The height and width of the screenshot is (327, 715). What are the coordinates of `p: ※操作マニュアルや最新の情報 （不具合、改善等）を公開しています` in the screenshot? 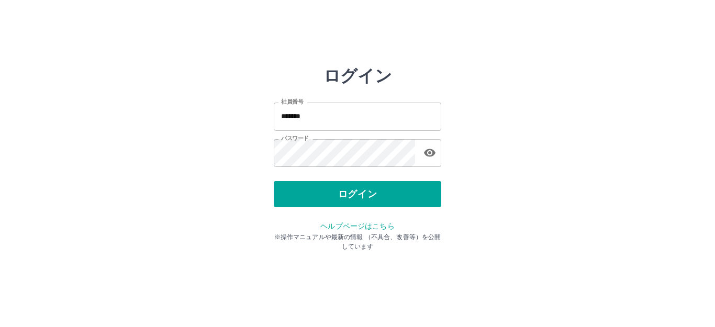 It's located at (357, 242).